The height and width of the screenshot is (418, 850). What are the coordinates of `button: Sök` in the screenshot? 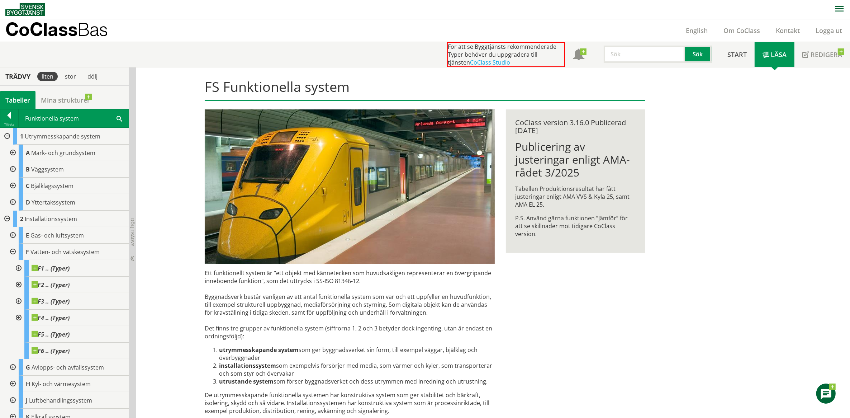 It's located at (698, 54).